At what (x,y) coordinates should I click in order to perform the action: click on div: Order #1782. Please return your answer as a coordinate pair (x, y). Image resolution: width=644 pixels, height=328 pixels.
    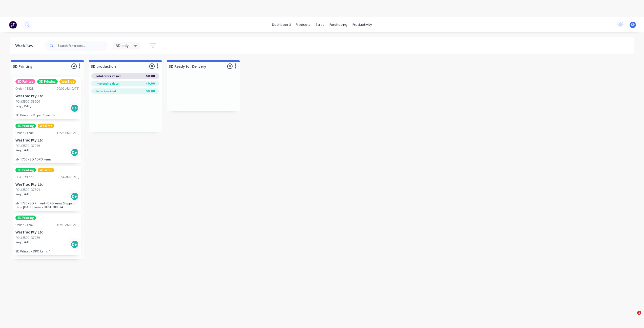
    Looking at the image, I should click on (24, 225).